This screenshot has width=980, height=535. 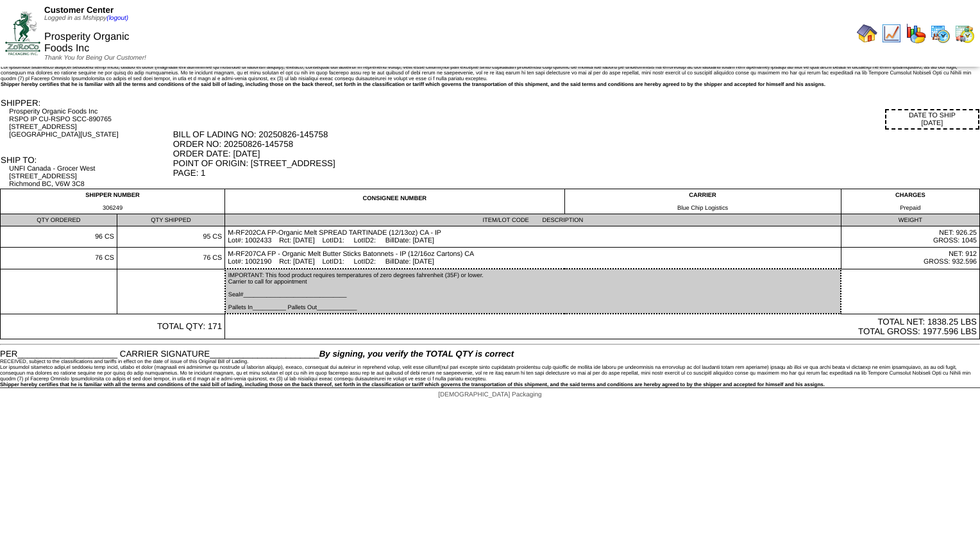 I want to click on div: SHIP TO:, so click(x=86, y=160).